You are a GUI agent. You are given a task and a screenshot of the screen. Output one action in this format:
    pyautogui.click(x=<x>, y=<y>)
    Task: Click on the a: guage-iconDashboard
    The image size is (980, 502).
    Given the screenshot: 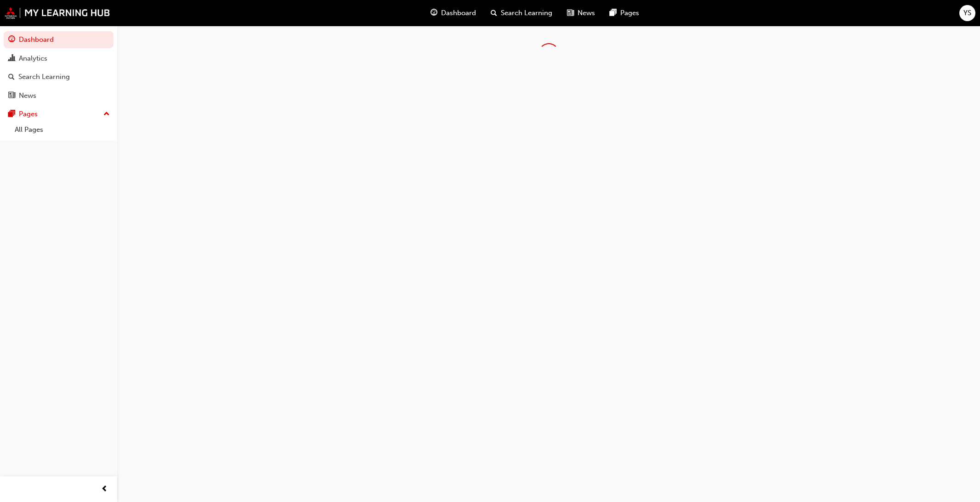 What is the action you would take?
    pyautogui.click(x=453, y=13)
    